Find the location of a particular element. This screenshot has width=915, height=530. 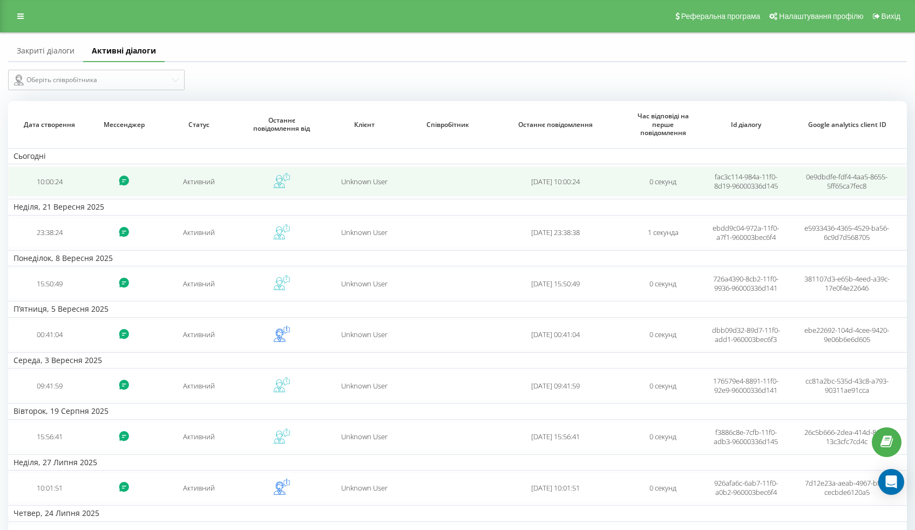

td: 00:41:04 is located at coordinates (50, 335).